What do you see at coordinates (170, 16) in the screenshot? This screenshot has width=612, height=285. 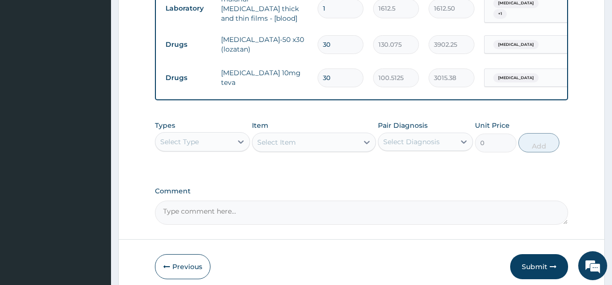 I see `div: Minimize live chat window` at bounding box center [170, 16].